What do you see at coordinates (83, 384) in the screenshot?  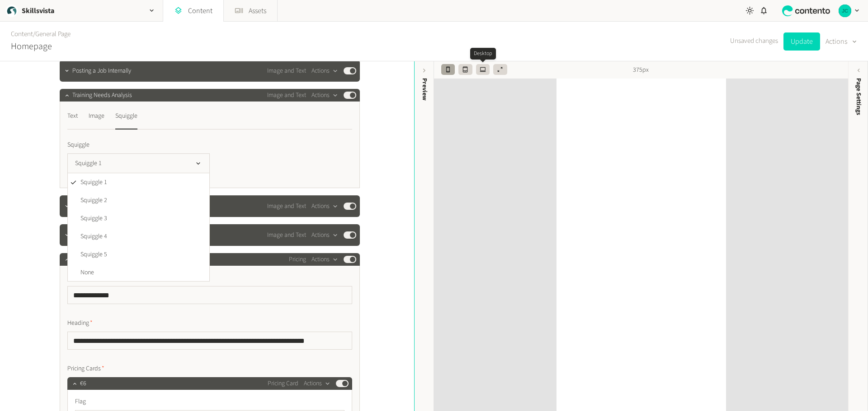 I see `span: €6` at bounding box center [83, 384].